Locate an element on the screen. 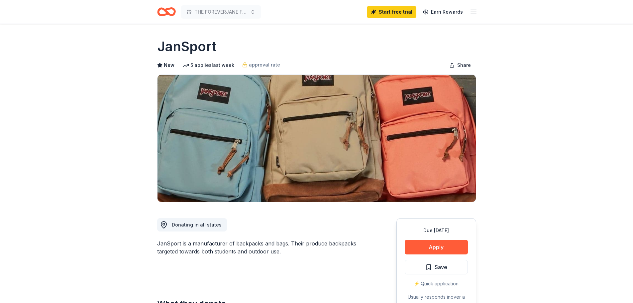  span: New is located at coordinates (169, 65).